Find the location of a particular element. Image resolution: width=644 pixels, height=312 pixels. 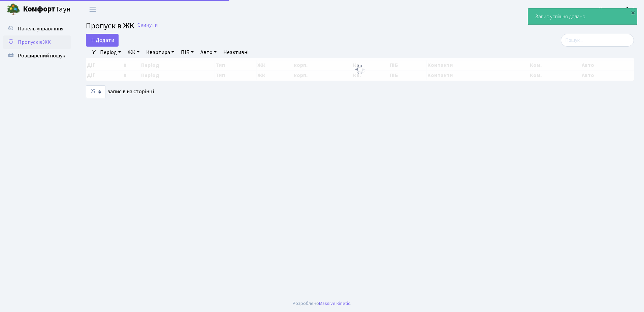

b: Консьєрж б. 4. is located at coordinates (618, 10).